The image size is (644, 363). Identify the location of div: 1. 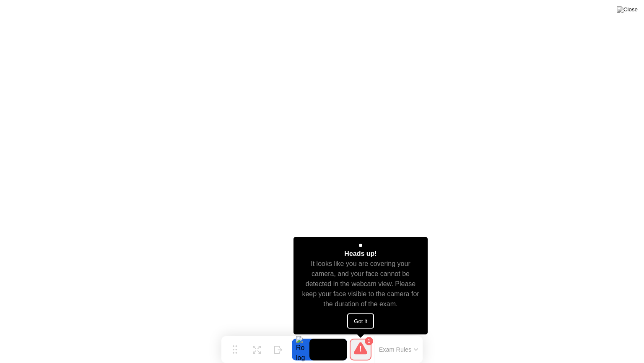
(369, 341).